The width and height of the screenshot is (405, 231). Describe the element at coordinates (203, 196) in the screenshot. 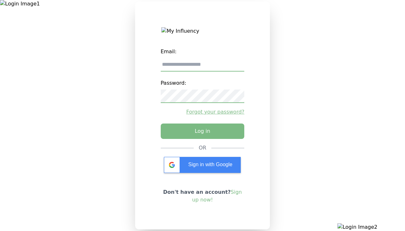

I see `p: Don't have an account?` at that location.